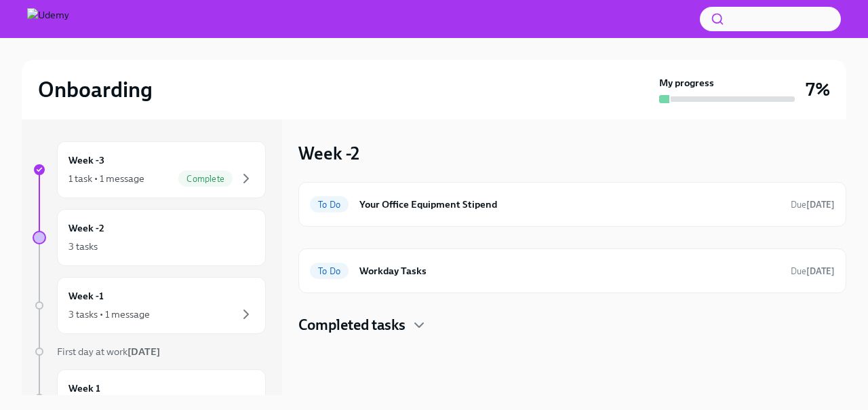 This screenshot has height=410, width=868. Describe the element at coordinates (205, 178) in the screenshot. I see `span: Complete` at that location.